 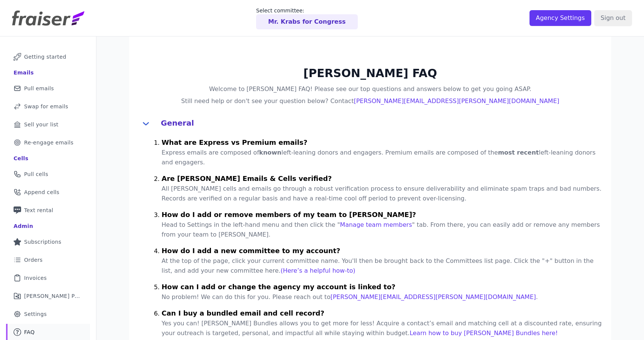 What do you see at coordinates (382, 250) in the screenshot?
I see `h4: How do I add a new committee to my account?` at bounding box center [382, 250].